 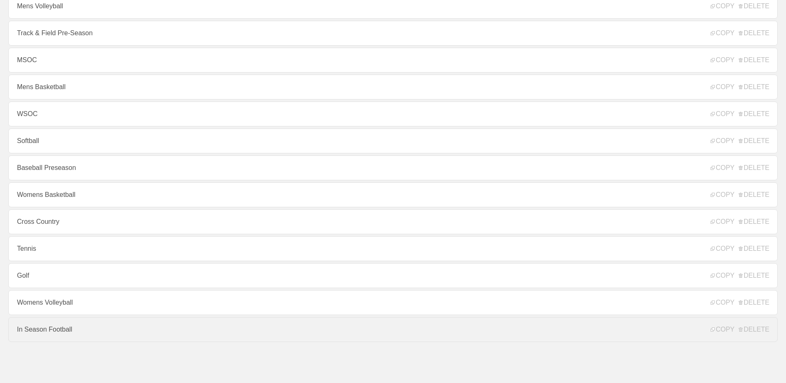 I want to click on a: Tennis, so click(x=393, y=249).